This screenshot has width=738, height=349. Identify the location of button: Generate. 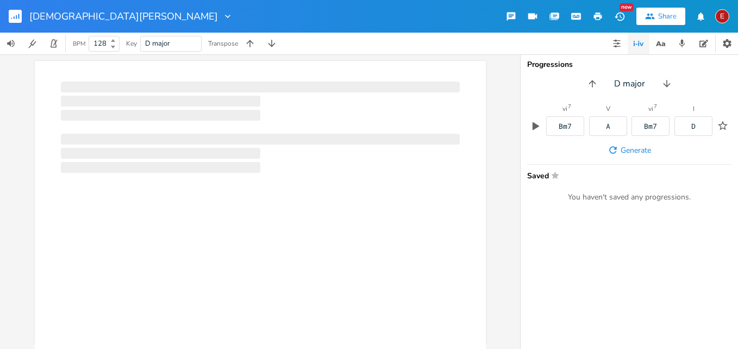
(629, 150).